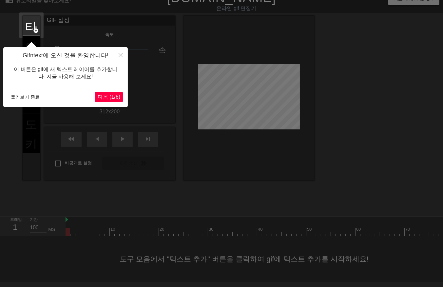 This screenshot has height=287, width=443. I want to click on span: 다음 (1/6), so click(109, 97).